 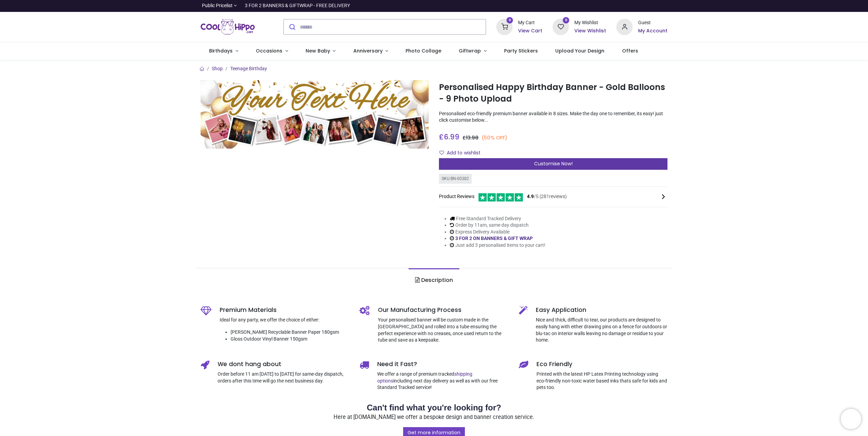 I want to click on a: Logo of Cool Hippo, so click(x=228, y=27).